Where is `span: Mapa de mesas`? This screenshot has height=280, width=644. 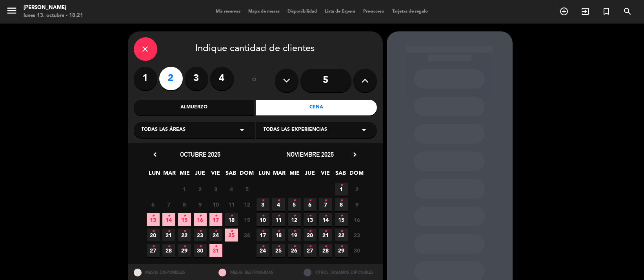
span: Mapa de mesas is located at coordinates (264, 11).